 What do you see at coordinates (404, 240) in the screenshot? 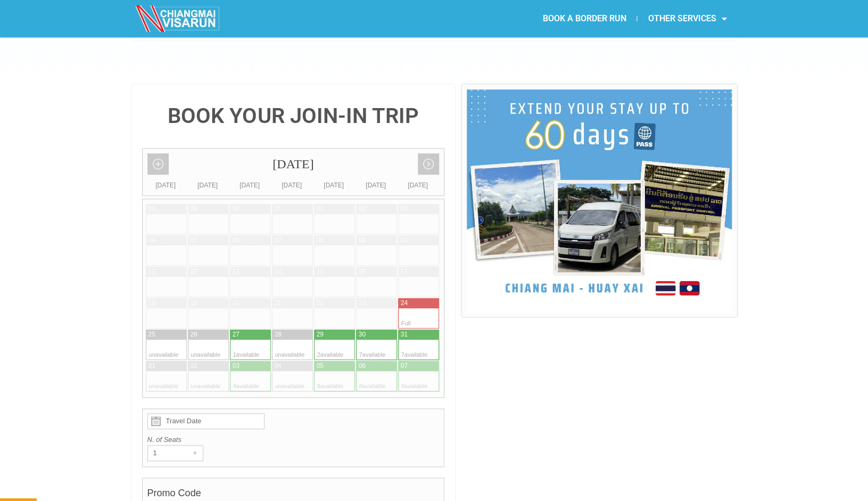
I see `div: 10` at bounding box center [404, 240].